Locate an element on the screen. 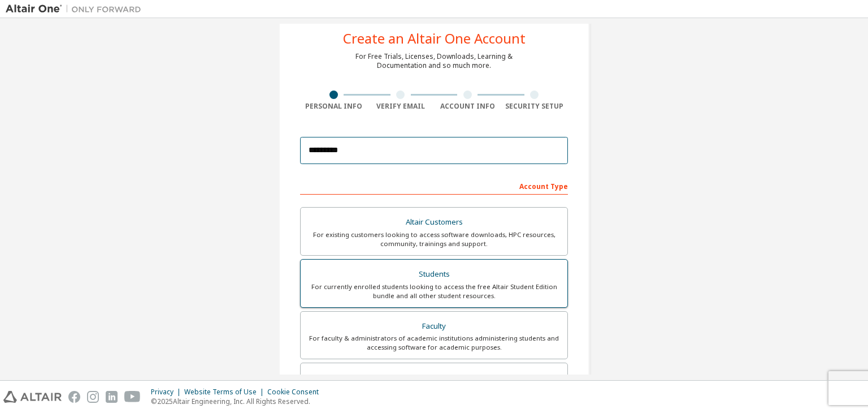 The width and height of the screenshot is (868, 413). div: Students is located at coordinates (434, 274).